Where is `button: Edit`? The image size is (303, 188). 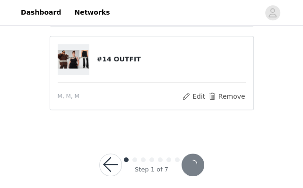 button: Edit is located at coordinates (194, 96).